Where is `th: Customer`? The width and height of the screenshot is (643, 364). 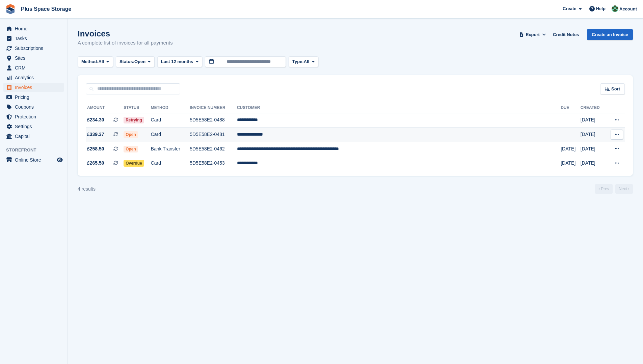 th: Customer is located at coordinates (399, 108).